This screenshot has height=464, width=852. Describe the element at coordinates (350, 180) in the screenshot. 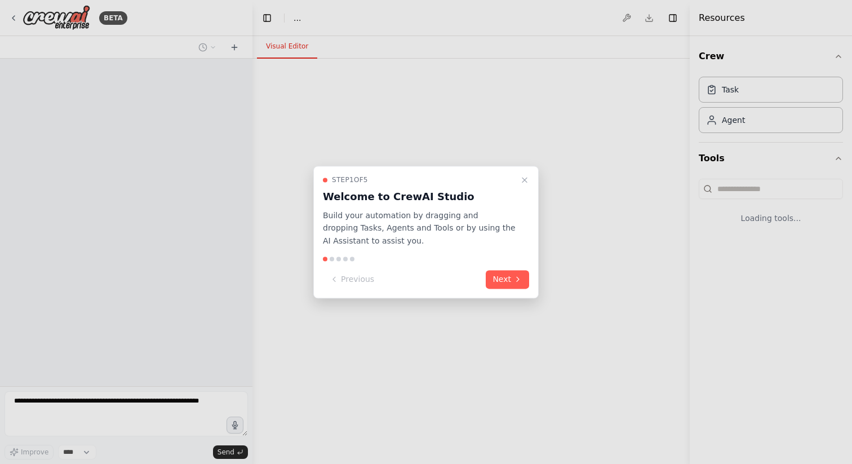

I see `span: Step 1 of 5` at that location.